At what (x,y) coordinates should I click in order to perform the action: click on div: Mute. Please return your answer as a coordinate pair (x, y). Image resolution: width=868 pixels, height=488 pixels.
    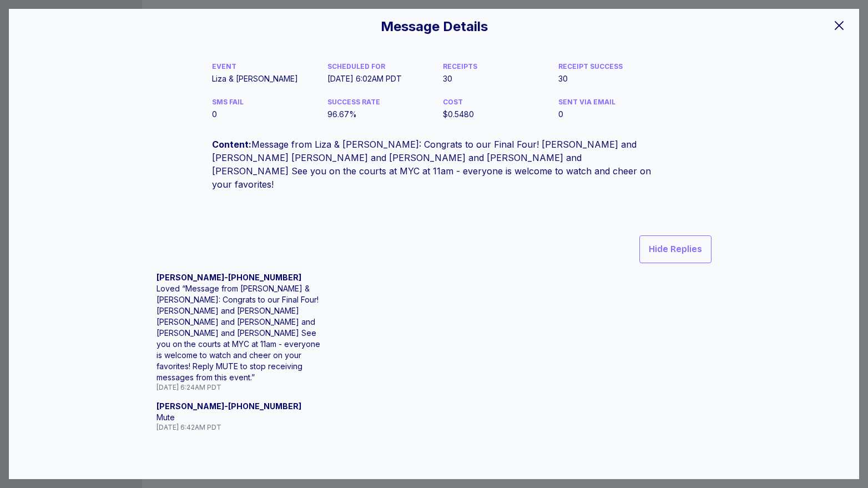
    Looking at the image, I should click on (240, 418).